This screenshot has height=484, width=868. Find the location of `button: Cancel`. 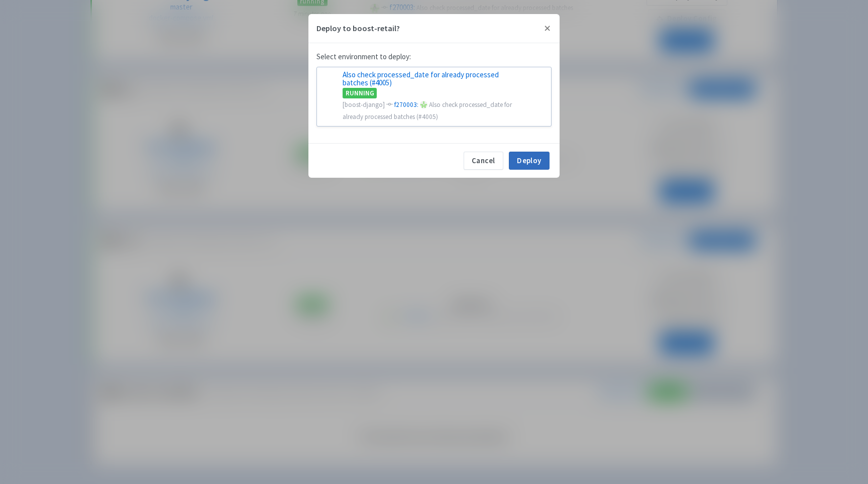

button: Cancel is located at coordinates (483, 161).